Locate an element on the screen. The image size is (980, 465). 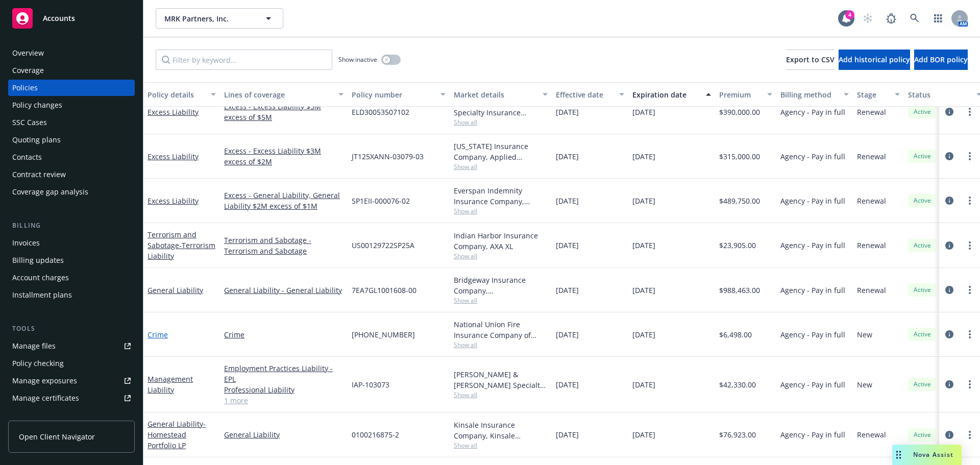
a: Excess - Excess Liability $5M excess of $5M is located at coordinates (284, 112).